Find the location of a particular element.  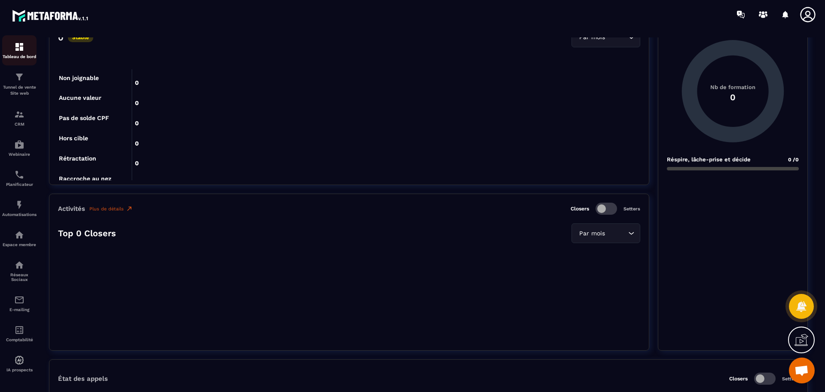

a: emailemailE-mailing is located at coordinates (19, 303).